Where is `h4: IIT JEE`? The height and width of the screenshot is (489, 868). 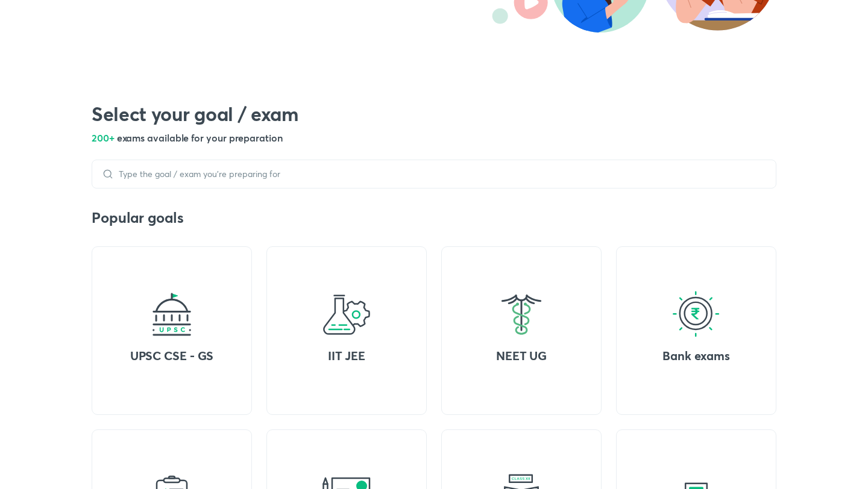
h4: IIT JEE is located at coordinates (347, 356).